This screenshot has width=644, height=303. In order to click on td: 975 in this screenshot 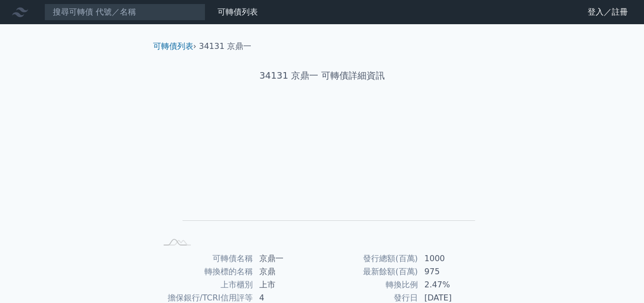, I will do `click(452, 272)`.